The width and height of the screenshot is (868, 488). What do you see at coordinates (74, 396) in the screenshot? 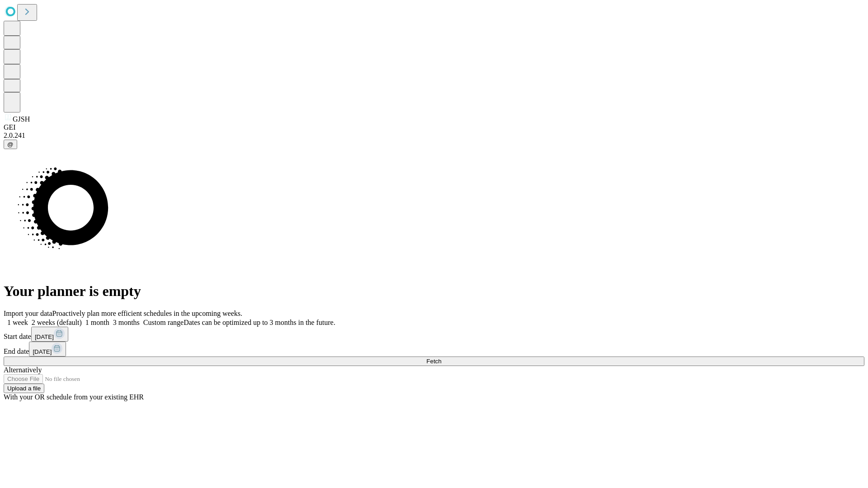
I see `span: With your OR schedule from your existing EHR` at bounding box center [74, 396].